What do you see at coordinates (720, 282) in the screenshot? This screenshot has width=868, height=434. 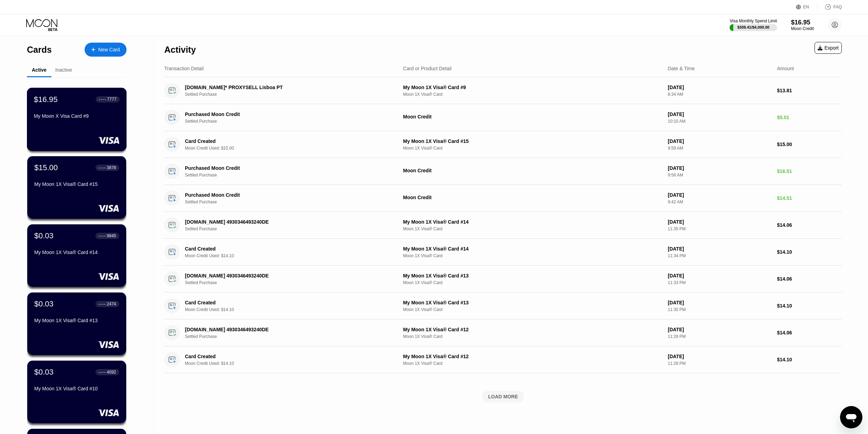 I see `div: 11:33 PM` at bounding box center [720, 282].